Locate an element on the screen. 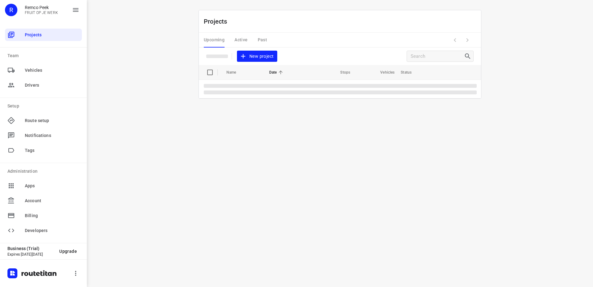 The height and width of the screenshot is (287, 593). div: Route setup is located at coordinates (43, 120).